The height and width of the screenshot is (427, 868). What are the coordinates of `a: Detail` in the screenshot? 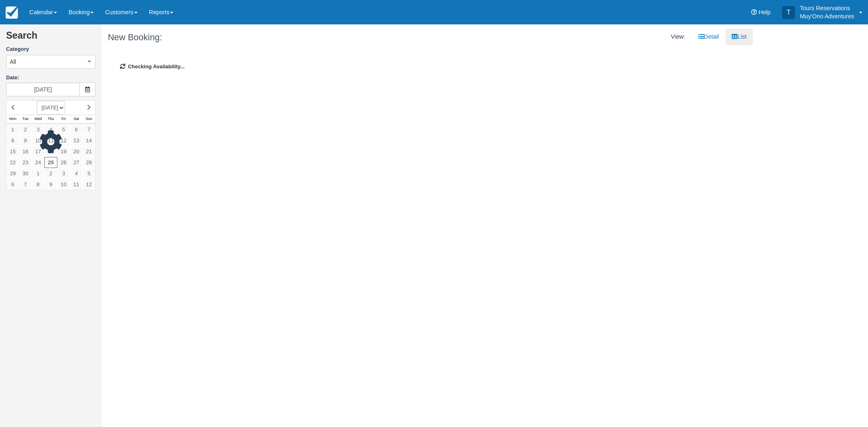 It's located at (708, 37).